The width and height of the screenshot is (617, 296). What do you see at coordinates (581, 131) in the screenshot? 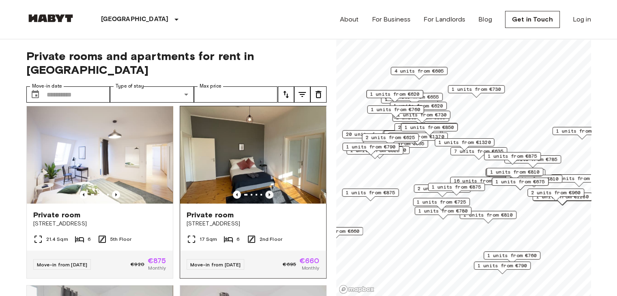
I see `span: 1 units from €1100` at bounding box center [581, 131].